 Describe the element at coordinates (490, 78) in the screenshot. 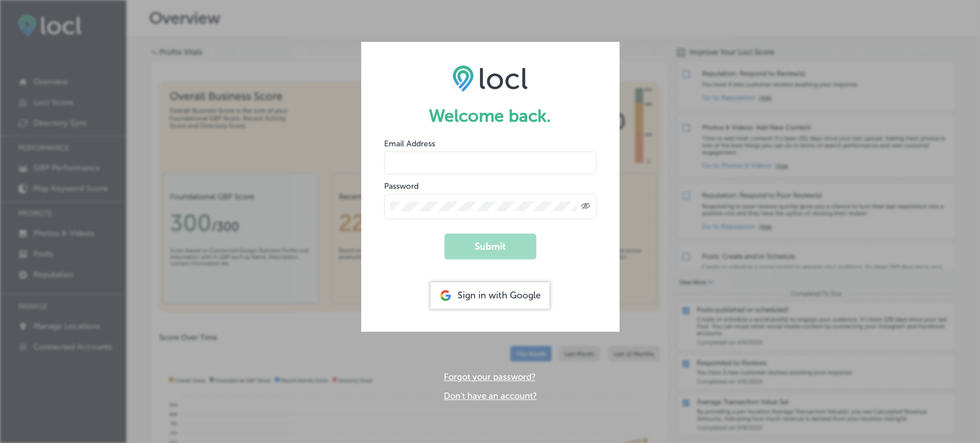

I see `img: LOCL logo` at that location.